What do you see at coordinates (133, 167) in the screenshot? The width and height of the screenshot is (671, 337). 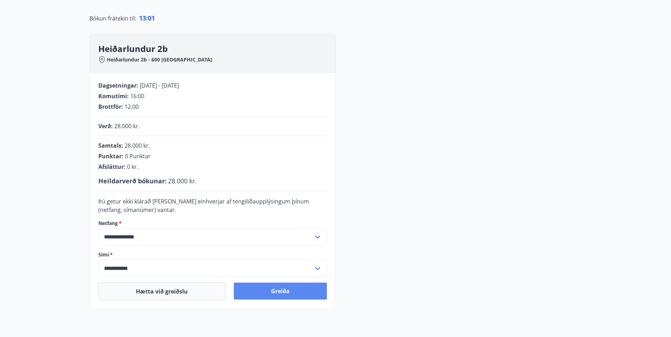 I see `span: 0 kr.` at bounding box center [133, 167].